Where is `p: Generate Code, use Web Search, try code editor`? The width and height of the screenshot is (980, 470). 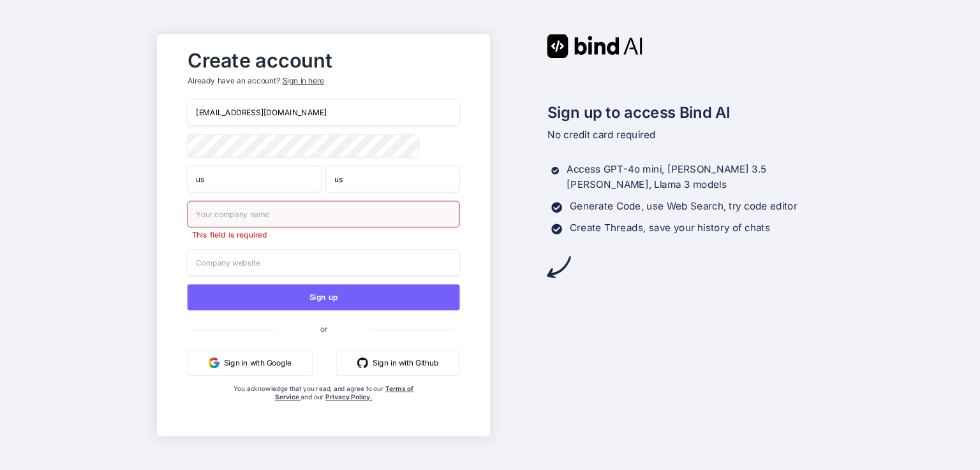
p: Generate Code, use Web Search, try code editor is located at coordinates (683, 206).